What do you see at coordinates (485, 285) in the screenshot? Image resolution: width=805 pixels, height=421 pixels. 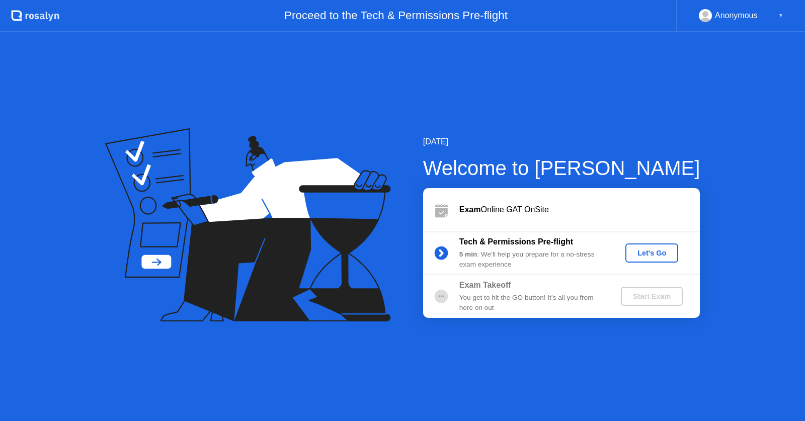 I see `b: Exam Takeoff` at bounding box center [485, 285].